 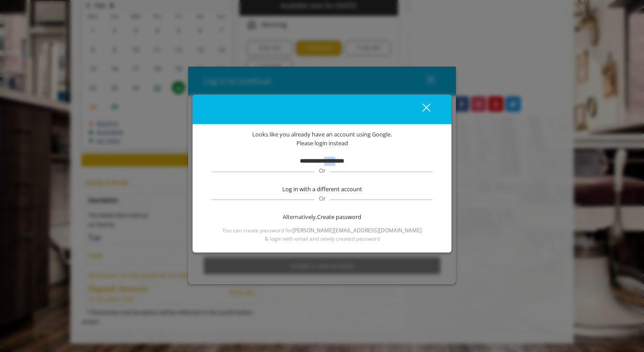 I want to click on div: Alternatively,, so click(x=322, y=216).